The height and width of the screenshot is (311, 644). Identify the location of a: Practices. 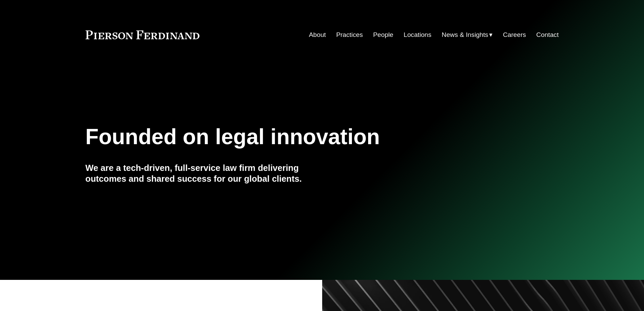
(349, 35).